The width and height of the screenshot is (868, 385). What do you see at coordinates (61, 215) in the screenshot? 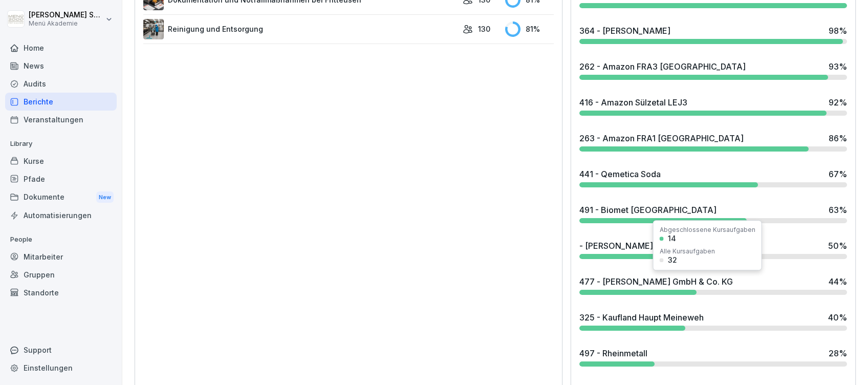
I see `a: Automatisierungen` at bounding box center [61, 215].